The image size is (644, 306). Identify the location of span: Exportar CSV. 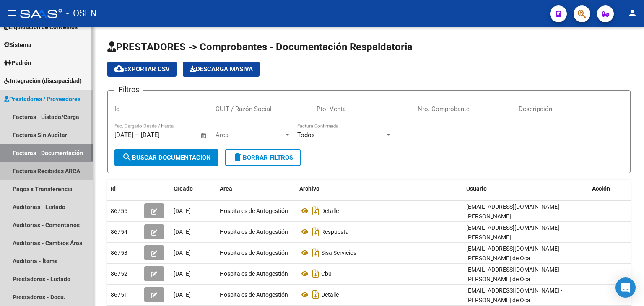
(142, 69).